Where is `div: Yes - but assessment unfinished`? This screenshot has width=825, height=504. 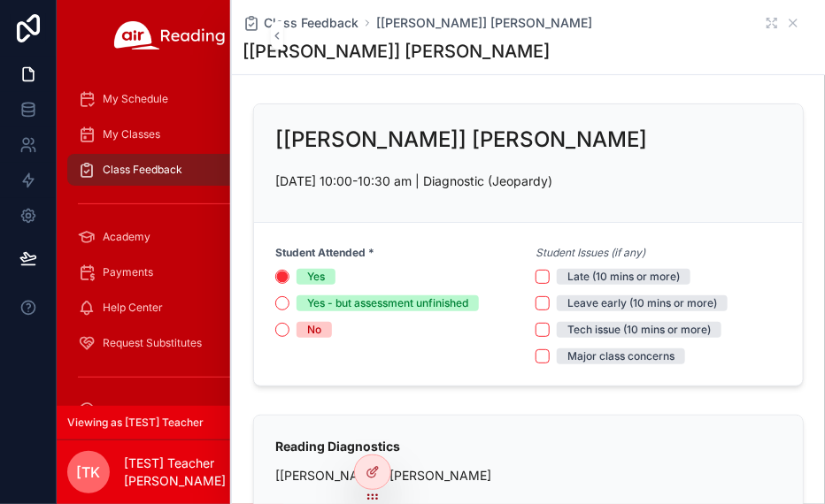 div: Yes - but assessment unfinished is located at coordinates (388, 304).